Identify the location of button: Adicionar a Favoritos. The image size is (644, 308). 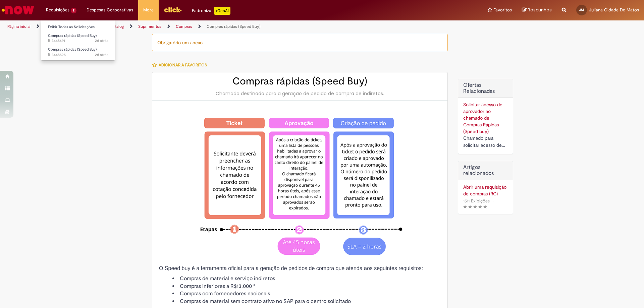
(181, 65).